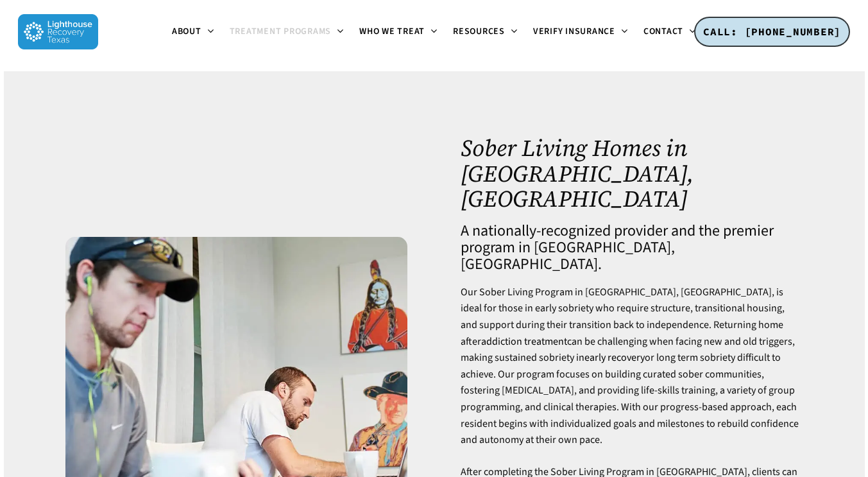 The image size is (868, 477). Describe the element at coordinates (280, 32) in the screenshot. I see `span: Treatment Programs` at that location.